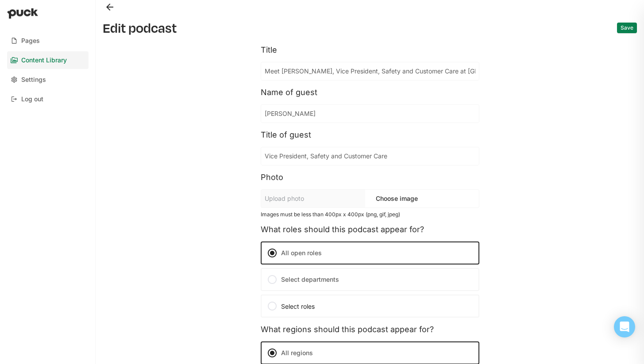 The height and width of the screenshot is (364, 644). What do you see at coordinates (33, 99) in the screenshot?
I see `div: Log out` at bounding box center [33, 99].